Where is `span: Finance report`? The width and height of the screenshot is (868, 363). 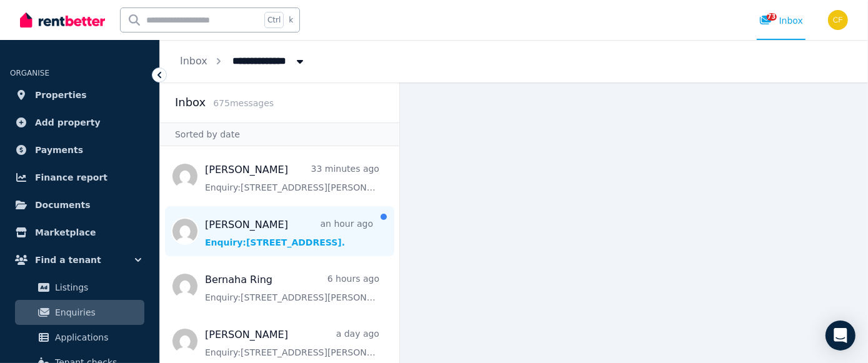
span: Finance report is located at coordinates (71, 178).